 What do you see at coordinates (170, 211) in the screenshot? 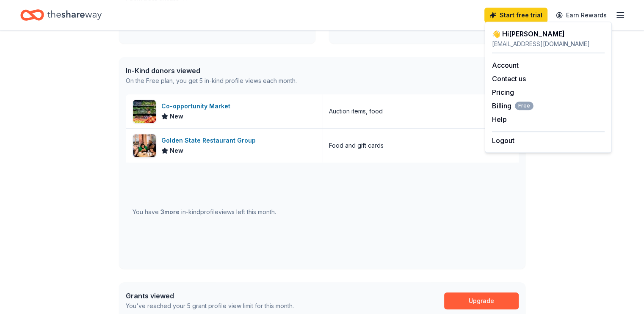
I see `span: 3 more` at bounding box center [170, 211].